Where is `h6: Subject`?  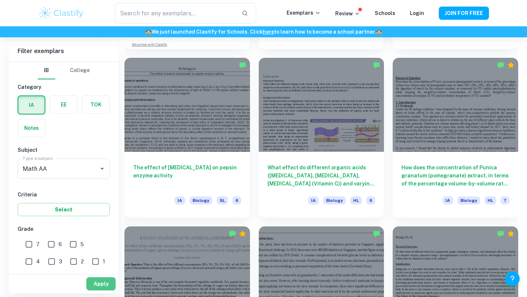
h6: Subject is located at coordinates (64, 150).